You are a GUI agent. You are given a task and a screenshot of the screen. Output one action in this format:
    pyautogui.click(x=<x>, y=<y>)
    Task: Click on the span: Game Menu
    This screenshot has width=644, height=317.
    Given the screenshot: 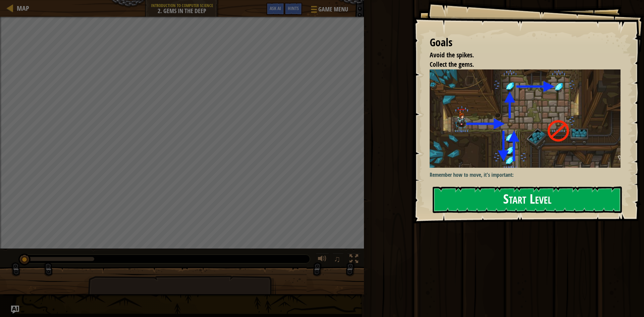 What is the action you would take?
    pyautogui.click(x=333, y=9)
    